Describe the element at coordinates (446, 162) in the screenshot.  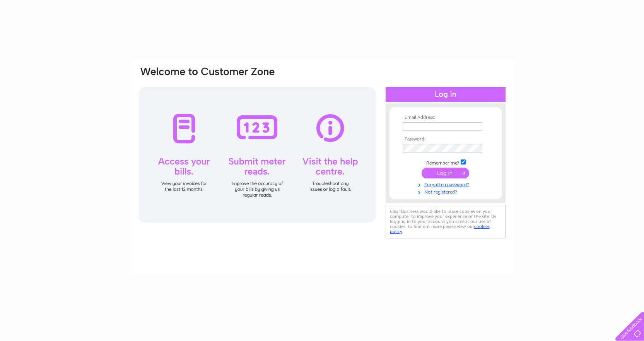
I see `td: Remember me?` at that location.